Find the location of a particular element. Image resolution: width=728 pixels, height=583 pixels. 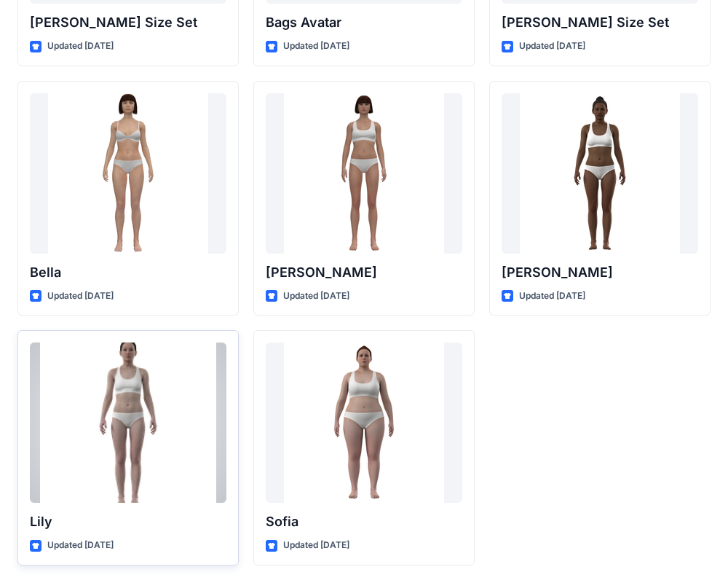

p: Bags Avatar is located at coordinates (364, 22).